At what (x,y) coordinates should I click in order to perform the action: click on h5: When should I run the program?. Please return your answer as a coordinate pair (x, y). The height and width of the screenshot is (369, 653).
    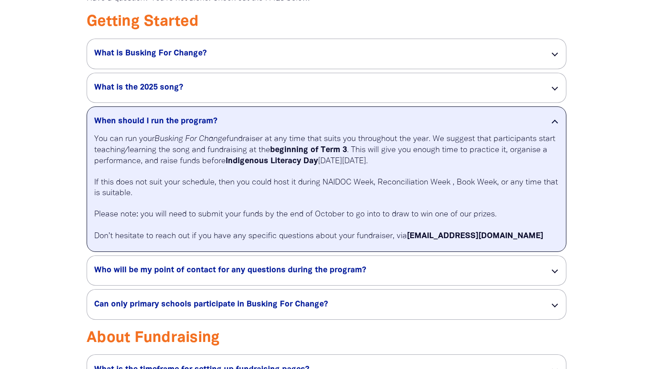
    Looking at the image, I should click on (315, 122).